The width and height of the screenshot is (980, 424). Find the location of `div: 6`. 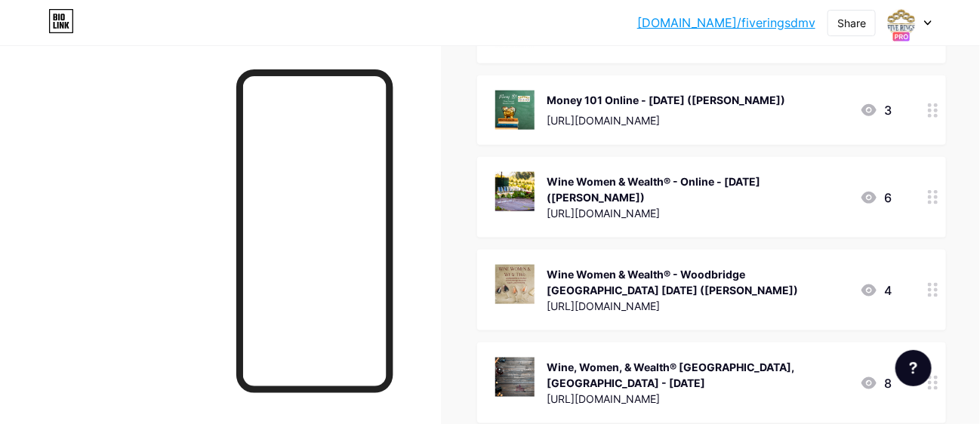

div: 6 is located at coordinates (876, 198).